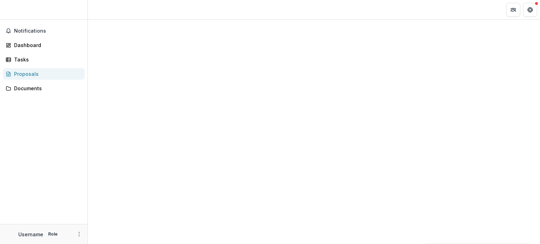 This screenshot has width=540, height=244. Describe the element at coordinates (46, 45) in the screenshot. I see `div: Dashboard` at that location.